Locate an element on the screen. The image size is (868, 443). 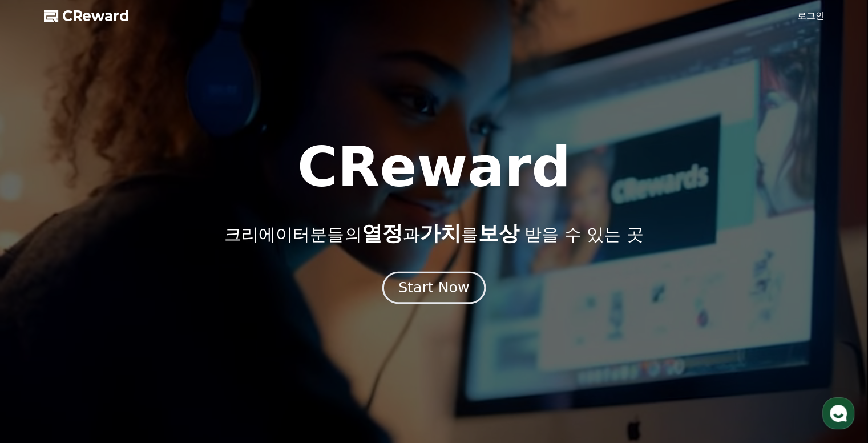
a: 설정 is located at coordinates (183, 362).